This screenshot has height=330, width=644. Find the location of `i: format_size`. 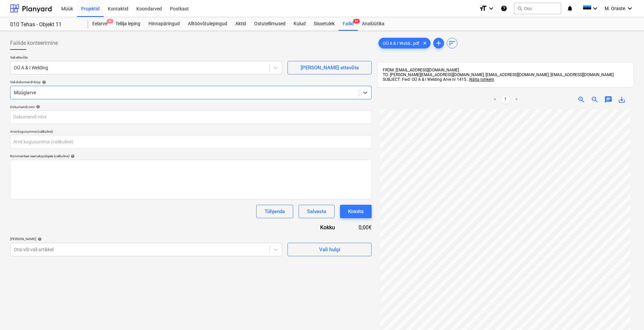

i: format_size is located at coordinates (483, 9).